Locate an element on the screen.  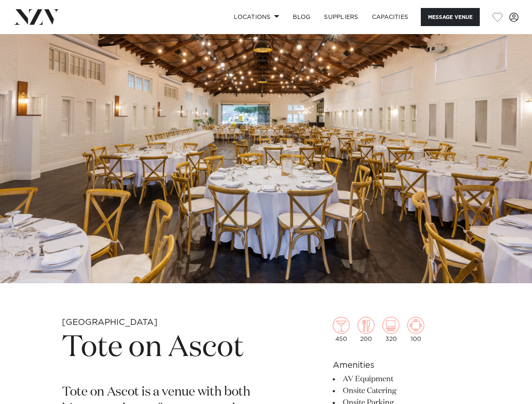
div: 100 is located at coordinates (416, 330).